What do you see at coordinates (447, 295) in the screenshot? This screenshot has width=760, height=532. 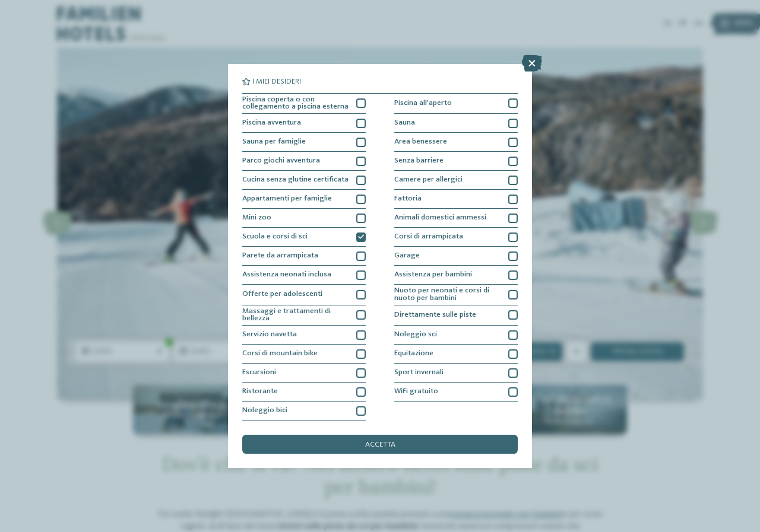 I see `span: Nuoto per neonati e corsi di nuoto per bambini` at bounding box center [447, 295].